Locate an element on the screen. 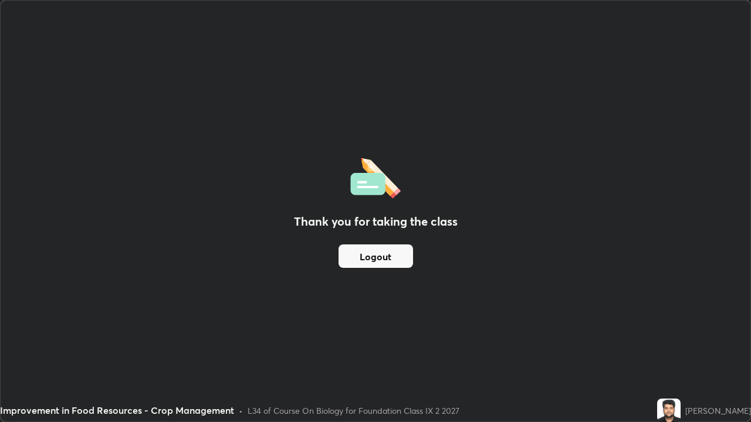  img: 9c6e8b1bcbdb40a592d6e727e793d0bd.jpg is located at coordinates (669, 411).